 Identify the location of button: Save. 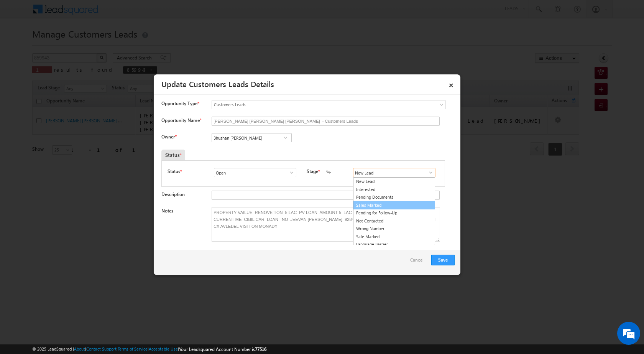
(443, 260).